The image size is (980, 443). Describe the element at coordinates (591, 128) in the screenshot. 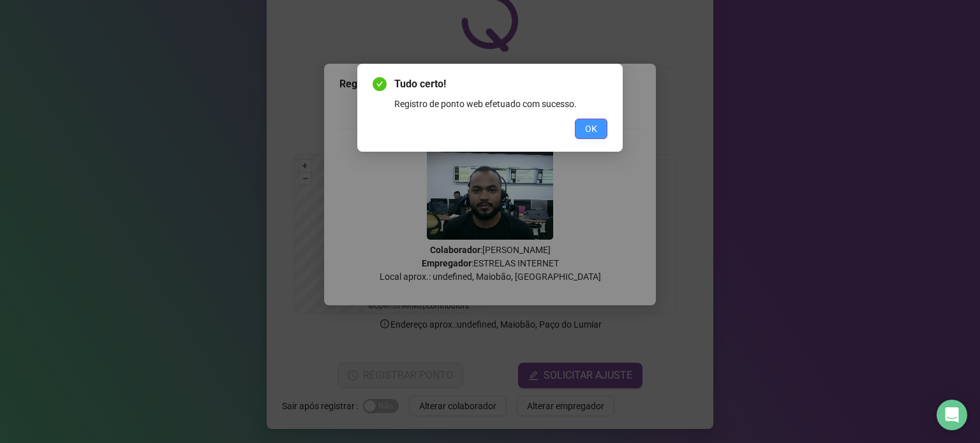

I see `button: OK` at that location.